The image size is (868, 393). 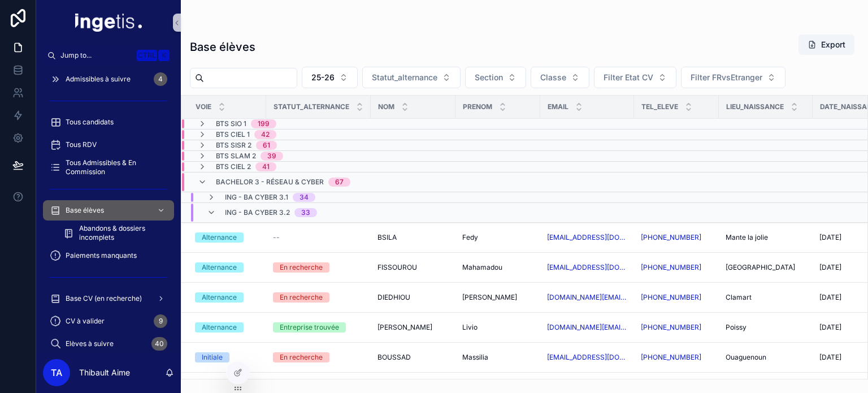 What do you see at coordinates (109, 298) in the screenshot?
I see `a: Base CV (en recherche)` at bounding box center [109, 298].